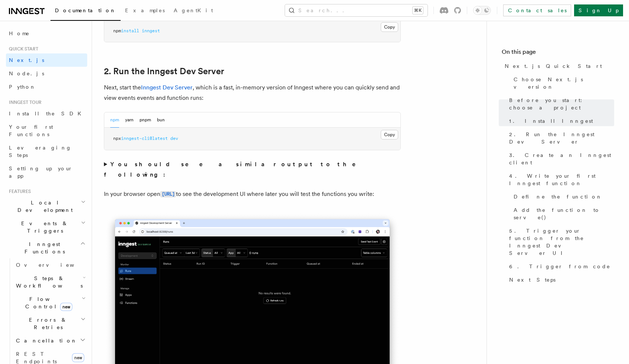 The image size is (629, 364). What do you see at coordinates (537, 10) in the screenshot?
I see `a: Contact sales` at bounding box center [537, 10].